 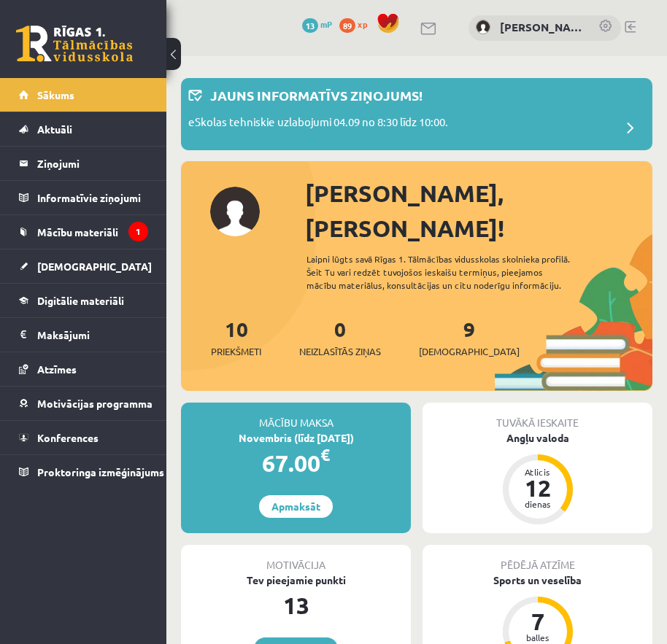 What do you see at coordinates (83, 301) in the screenshot?
I see `a: Digitālie materiāli` at bounding box center [83, 301].